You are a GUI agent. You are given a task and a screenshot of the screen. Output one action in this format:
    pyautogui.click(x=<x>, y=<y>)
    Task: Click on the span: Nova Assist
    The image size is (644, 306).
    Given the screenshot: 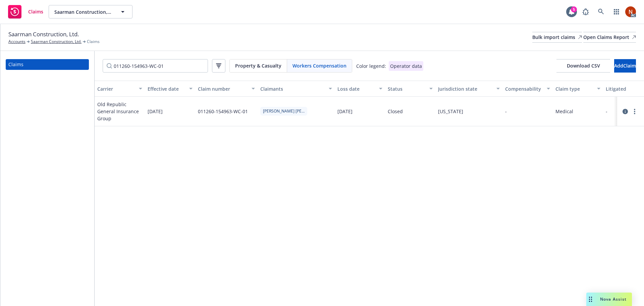 What is the action you would take?
    pyautogui.click(x=614, y=299)
    